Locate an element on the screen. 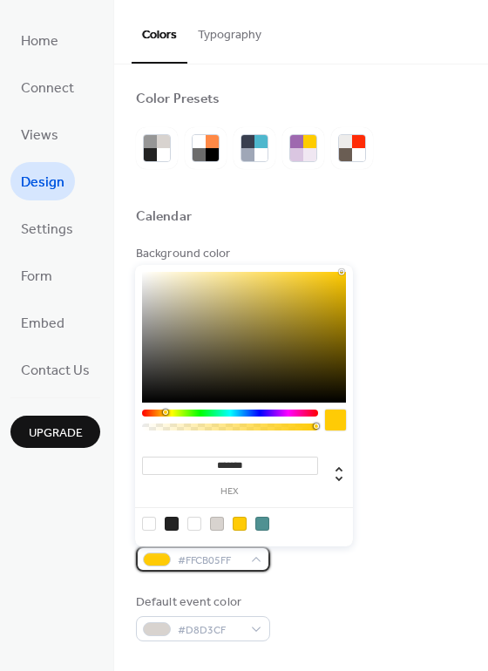 This screenshot has width=488, height=671. button: Upgrade is located at coordinates (55, 432).